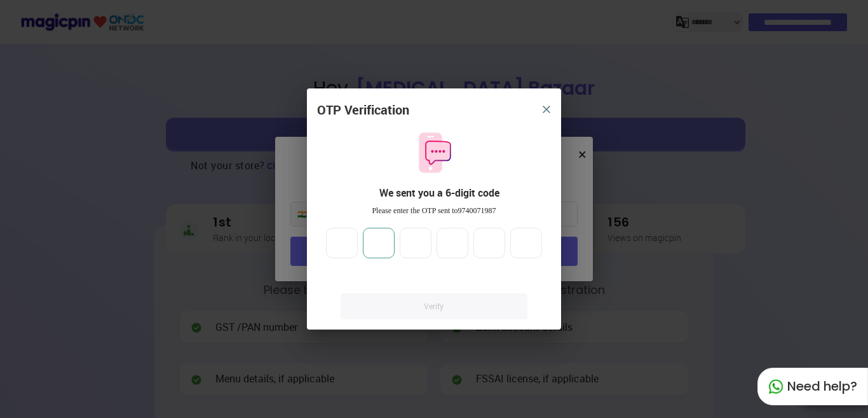 This screenshot has width=868, height=418. Describe the element at coordinates (547, 109) in the screenshot. I see `button: close` at that location.